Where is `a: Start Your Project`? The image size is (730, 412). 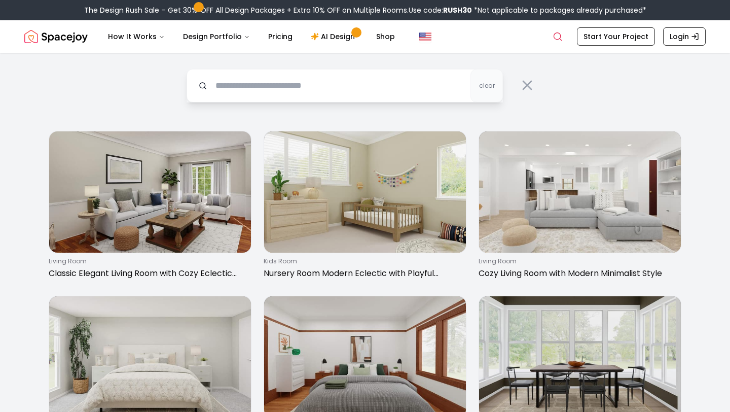
a: Start Your Project is located at coordinates (616, 37).